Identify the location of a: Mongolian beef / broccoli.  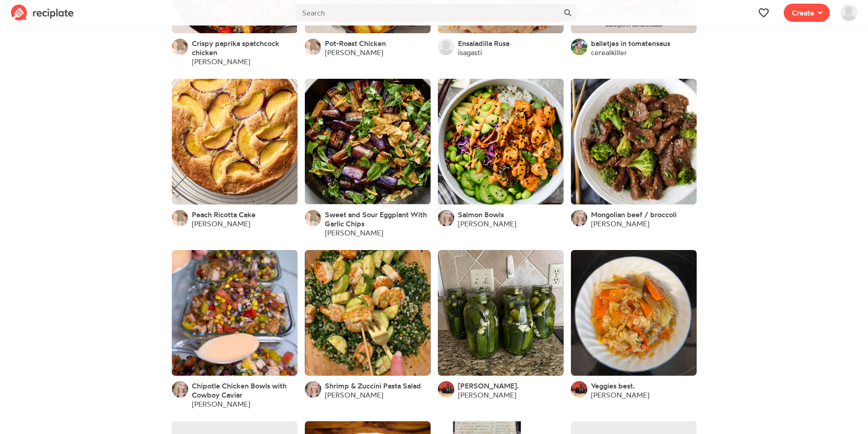
(633, 215).